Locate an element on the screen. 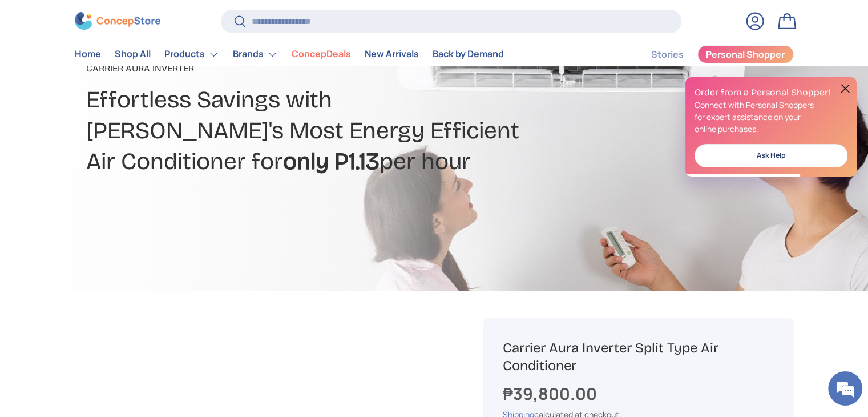 Image resolution: width=868 pixels, height=417 pixels. img: ConcepStore is located at coordinates (118, 21).